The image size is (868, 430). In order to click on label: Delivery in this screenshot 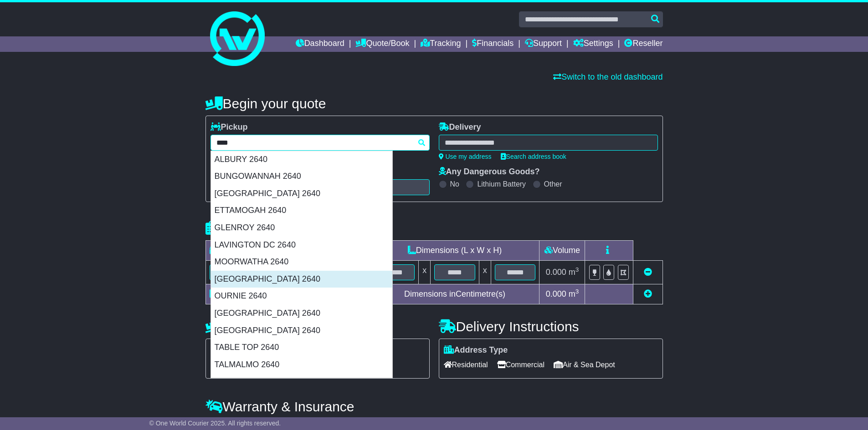, I will do `click(460, 127)`.